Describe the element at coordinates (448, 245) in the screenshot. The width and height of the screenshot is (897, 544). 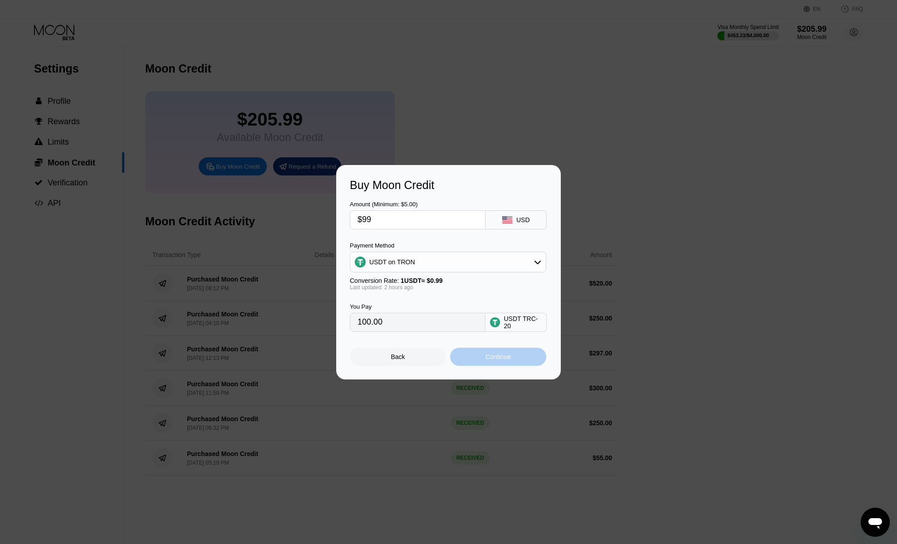
I see `div: Payment Method` at that location.